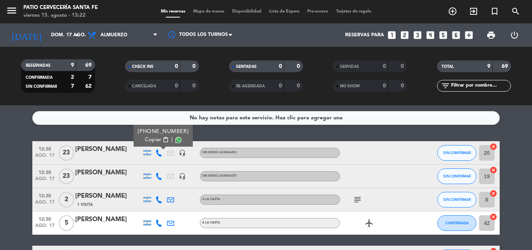 This screenshot has height=250, width=532. What do you see at coordinates (514, 35) in the screenshot?
I see `i: power_settings_new` at bounding box center [514, 35].